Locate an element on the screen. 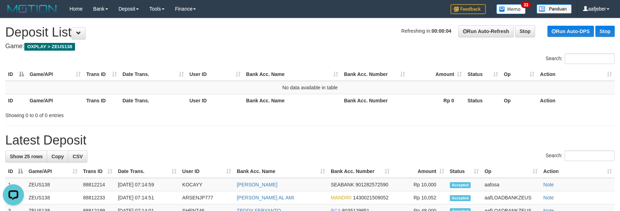 The image size is (620, 211). th: Game/API is located at coordinates (55, 100).